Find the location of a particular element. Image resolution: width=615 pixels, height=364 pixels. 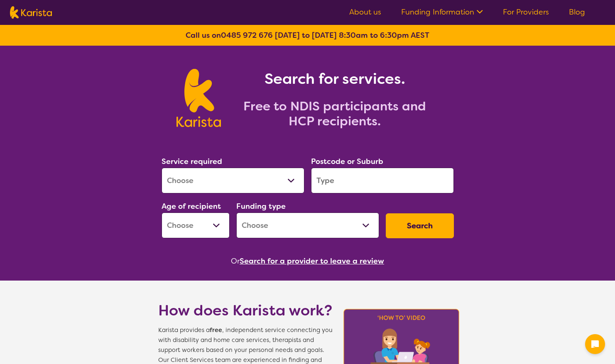

h2: Free to NDIS participants and HCP recipients. is located at coordinates (335, 114).